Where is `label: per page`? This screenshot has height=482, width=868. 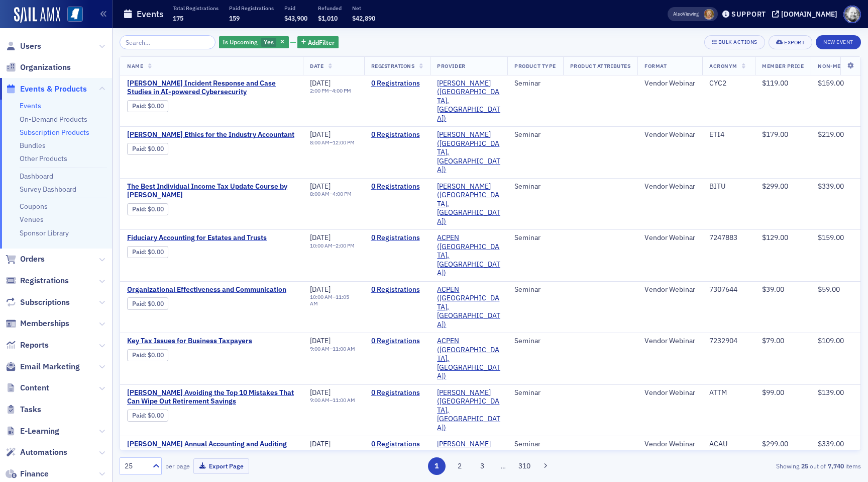 label: per page is located at coordinates (177, 466).